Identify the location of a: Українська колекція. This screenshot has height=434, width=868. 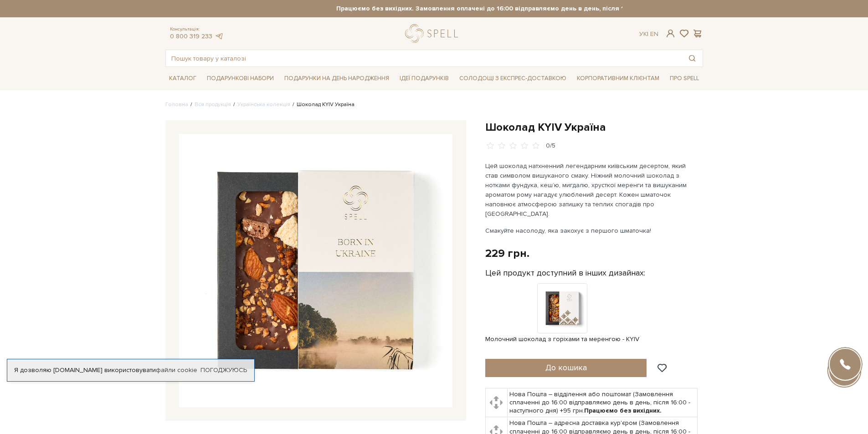
(264, 104).